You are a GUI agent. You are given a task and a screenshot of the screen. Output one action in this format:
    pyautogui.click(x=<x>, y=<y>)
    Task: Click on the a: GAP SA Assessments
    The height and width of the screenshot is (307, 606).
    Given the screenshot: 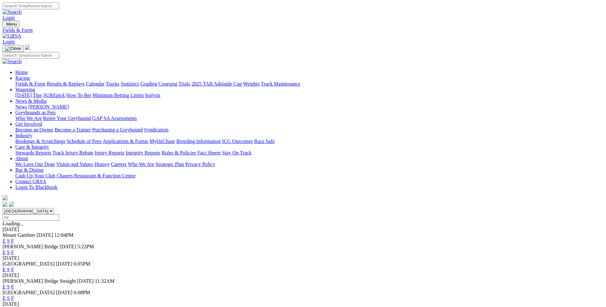 What is the action you would take?
    pyautogui.click(x=115, y=118)
    